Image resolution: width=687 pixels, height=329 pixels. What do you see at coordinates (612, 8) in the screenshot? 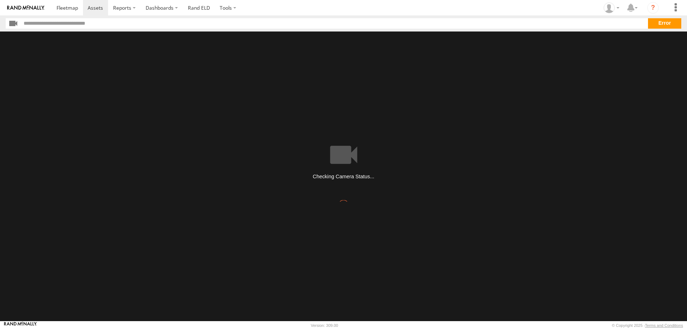
I see `div: George Steele` at bounding box center [612, 8].